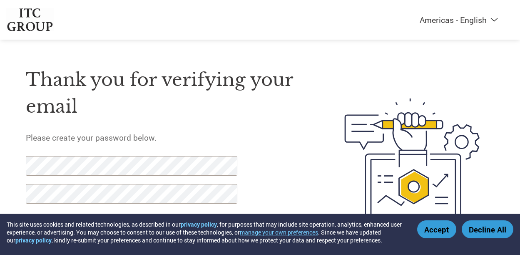 The width and height of the screenshot is (520, 255). Describe the element at coordinates (166, 93) in the screenshot. I see `h1: Thank you for verifying your email` at that location.